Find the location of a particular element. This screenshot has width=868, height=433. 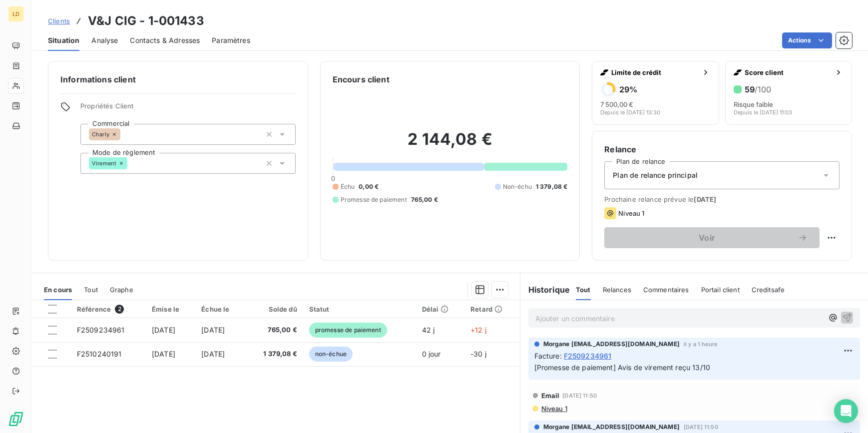

span: 2 is located at coordinates (120, 309).